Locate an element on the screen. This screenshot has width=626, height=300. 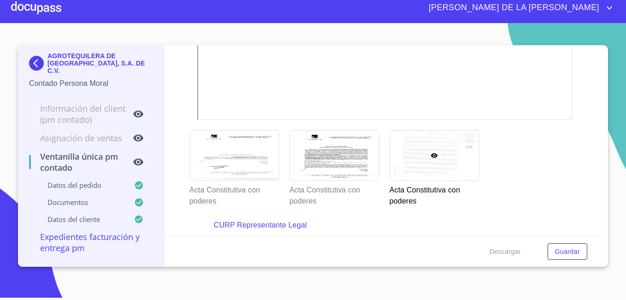
p: Ventanilla única PM contado is located at coordinates (81, 162).